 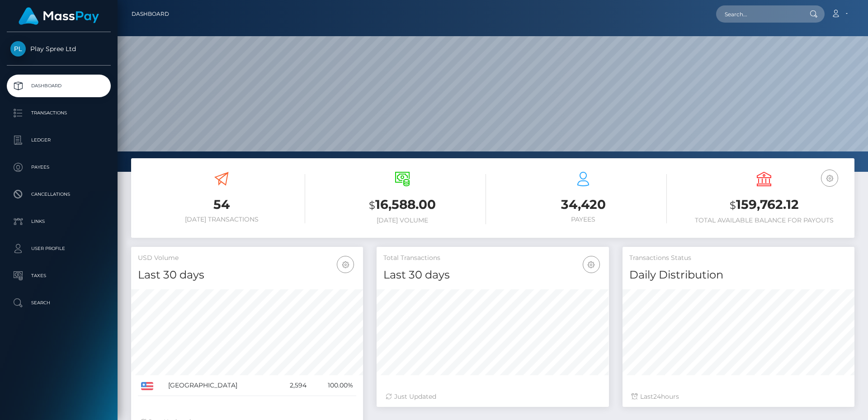 What do you see at coordinates (293, 385) in the screenshot?
I see `td: 2,594` at bounding box center [293, 385].